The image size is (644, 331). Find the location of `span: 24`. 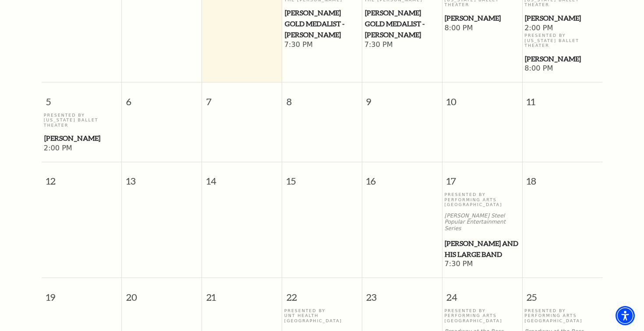

span: 24 is located at coordinates (483, 293).